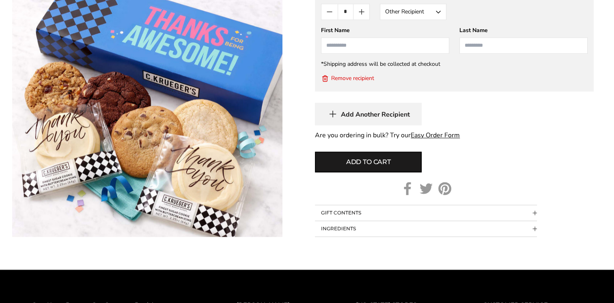 The width and height of the screenshot is (614, 303). I want to click on a: Easy Order Form, so click(435, 135).